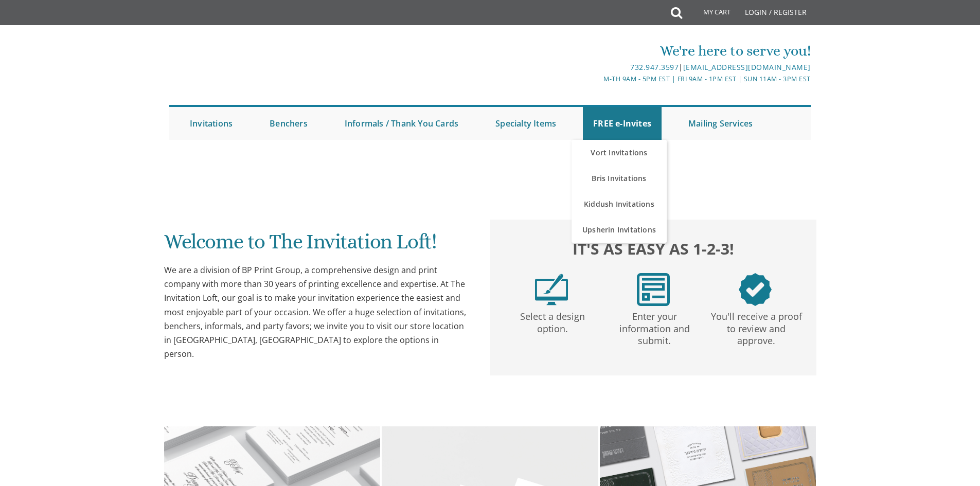 The height and width of the screenshot is (486, 980). I want to click on p: Select a design option., so click(553, 320).